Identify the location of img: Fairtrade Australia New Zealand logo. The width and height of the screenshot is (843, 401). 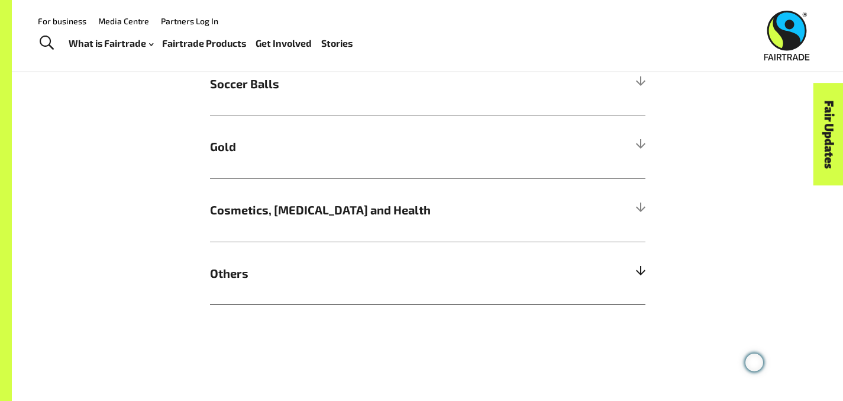
(787, 36).